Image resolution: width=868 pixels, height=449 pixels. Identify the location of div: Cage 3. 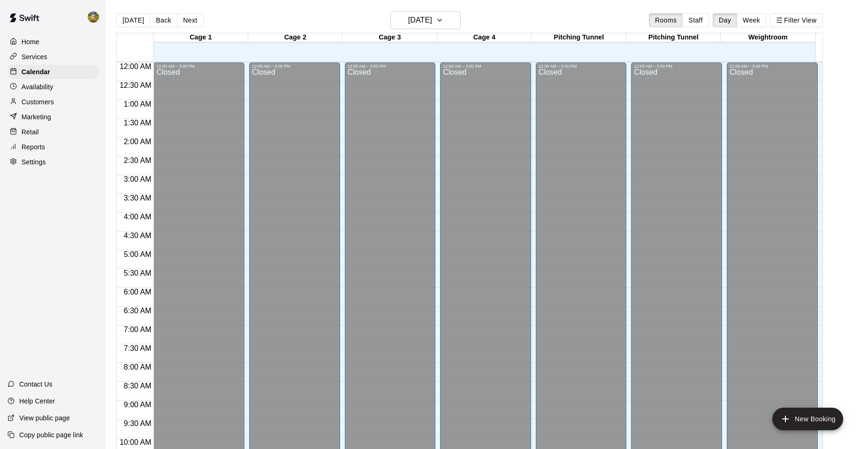
(390, 38).